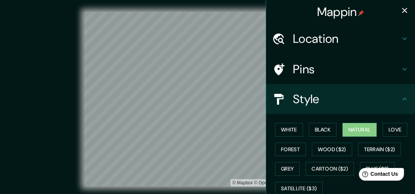 This screenshot has height=194, width=415. What do you see at coordinates (340, 99) in the screenshot?
I see `div: Style` at bounding box center [340, 99].